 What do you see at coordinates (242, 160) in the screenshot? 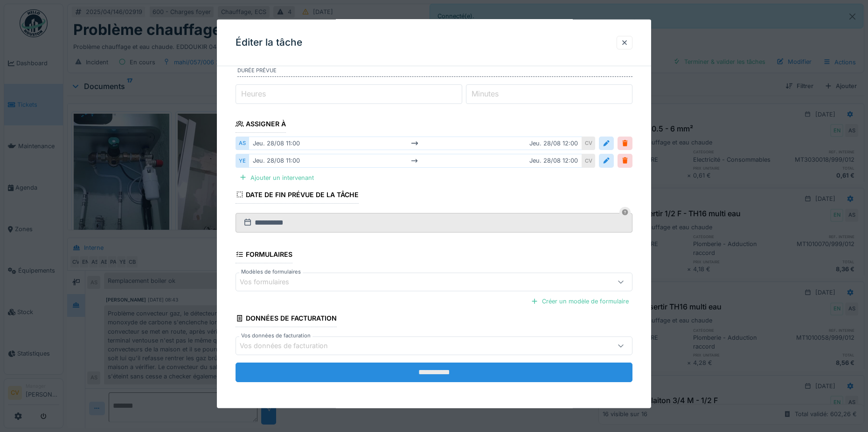
I see `div: YE` at bounding box center [242, 160].